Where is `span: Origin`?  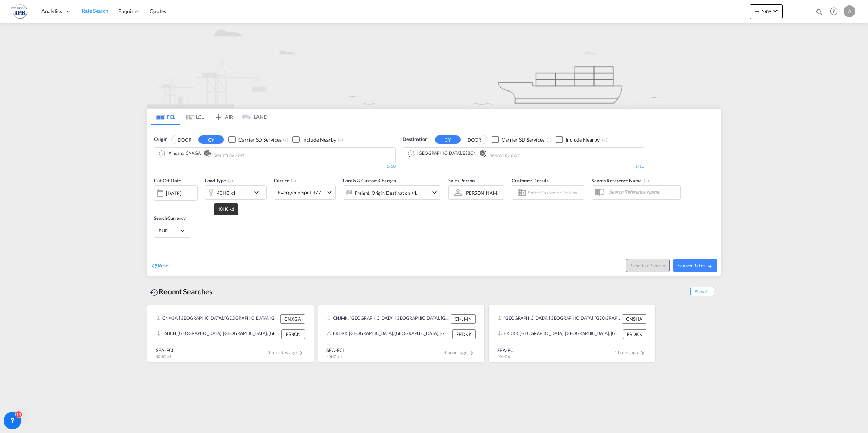
span: Origin is located at coordinates (160, 140).